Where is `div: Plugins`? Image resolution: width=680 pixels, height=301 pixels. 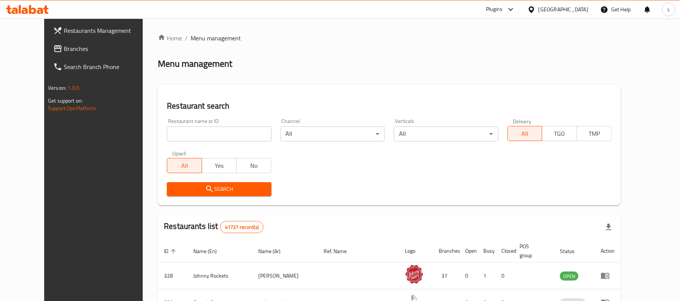 div: Plugins is located at coordinates (494, 9).